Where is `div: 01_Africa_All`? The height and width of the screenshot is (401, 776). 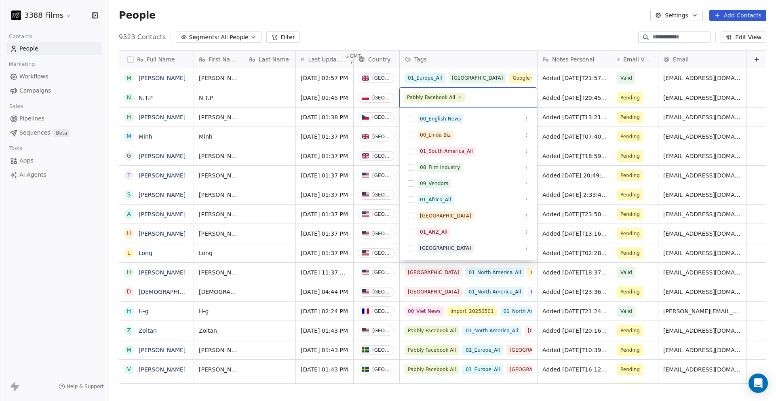 div: 01_Africa_All is located at coordinates (435, 200).